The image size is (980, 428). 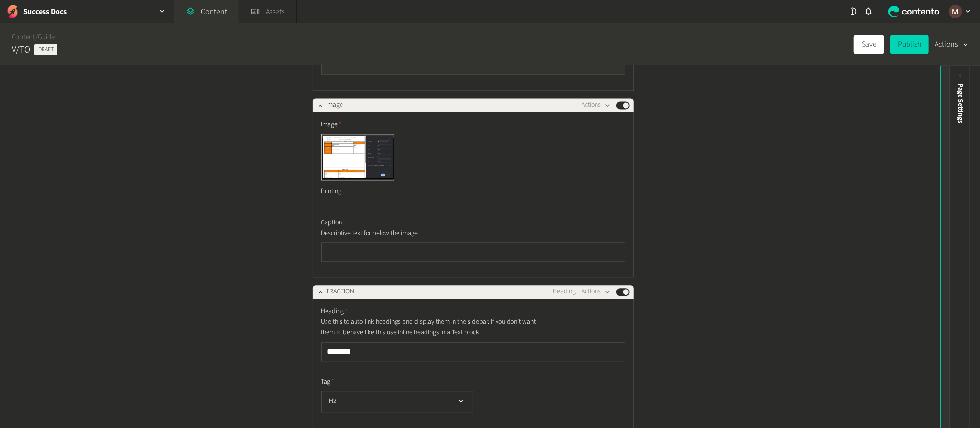 I want to click on img: Success Docs, so click(x=13, y=12).